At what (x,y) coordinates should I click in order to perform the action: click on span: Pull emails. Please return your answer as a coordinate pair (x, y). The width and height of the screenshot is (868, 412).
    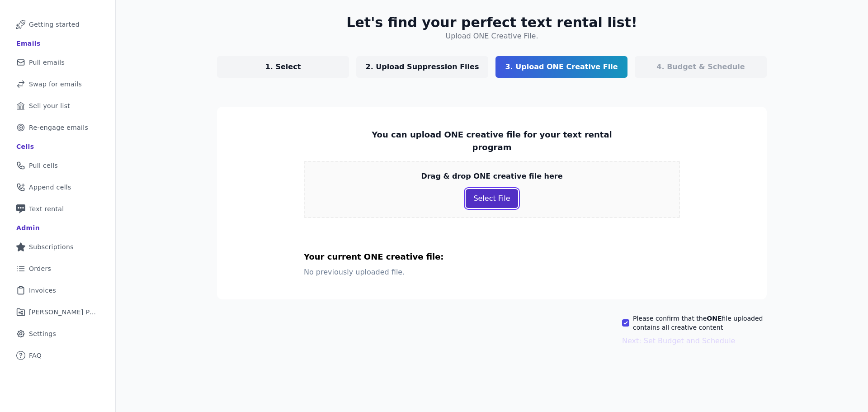
    Looking at the image, I should click on (46, 63).